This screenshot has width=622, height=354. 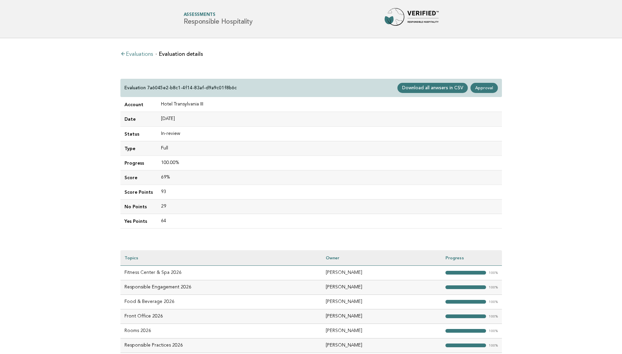 I want to click on td: No Points, so click(x=139, y=206).